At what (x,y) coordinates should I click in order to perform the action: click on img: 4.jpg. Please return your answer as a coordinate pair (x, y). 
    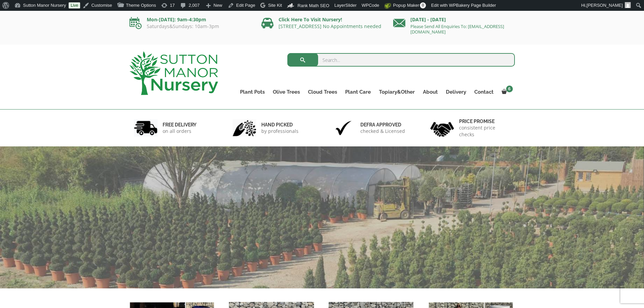
    Looking at the image, I should click on (442, 128).